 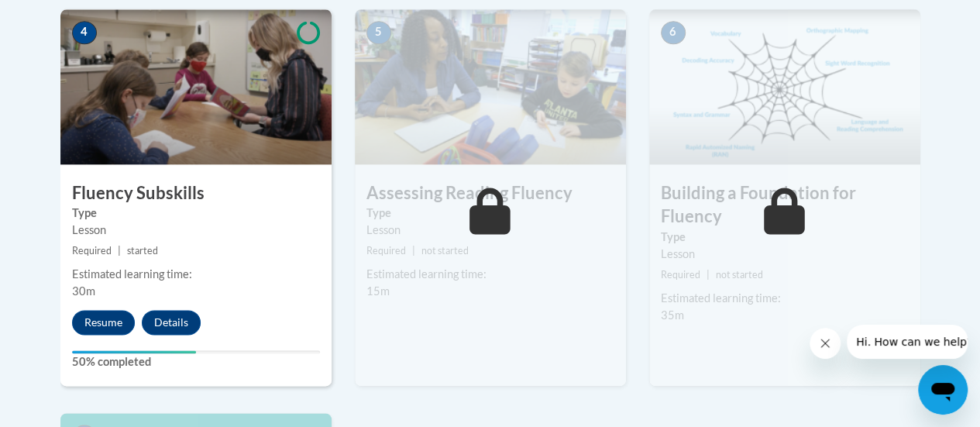 What do you see at coordinates (672, 314) in the screenshot?
I see `span: 35m` at bounding box center [672, 314].